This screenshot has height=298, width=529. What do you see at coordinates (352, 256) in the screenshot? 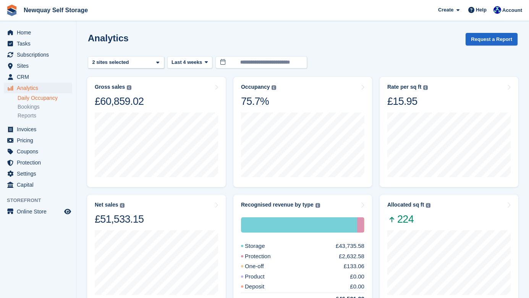
I see `div: £2,632.58` at bounding box center [352, 256].